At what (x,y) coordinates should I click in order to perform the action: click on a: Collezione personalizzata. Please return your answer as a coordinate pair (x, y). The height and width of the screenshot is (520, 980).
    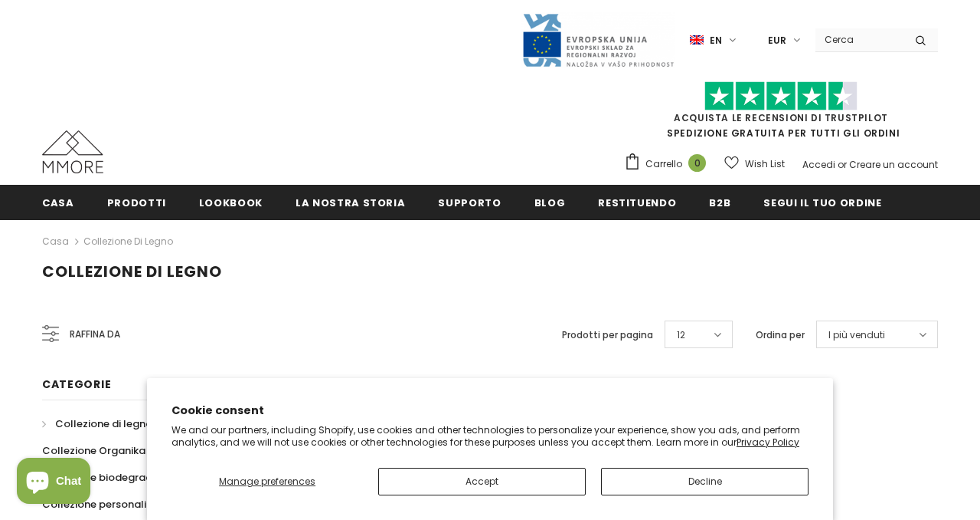
    Looking at the image, I should click on (109, 504).